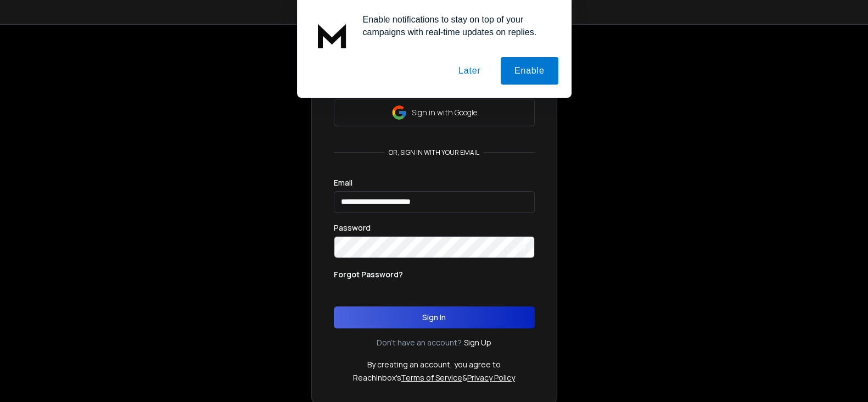 The width and height of the screenshot is (868, 402). What do you see at coordinates (434, 378) in the screenshot?
I see `p: ReachInbox's &` at bounding box center [434, 378].